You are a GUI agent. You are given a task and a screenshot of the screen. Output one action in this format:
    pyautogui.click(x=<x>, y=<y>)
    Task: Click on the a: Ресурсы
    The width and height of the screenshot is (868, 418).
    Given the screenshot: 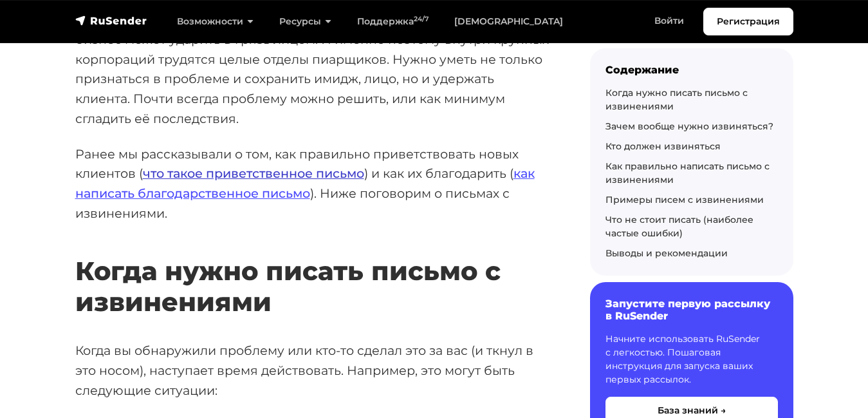 What is the action you would take?
    pyautogui.click(x=305, y=22)
    